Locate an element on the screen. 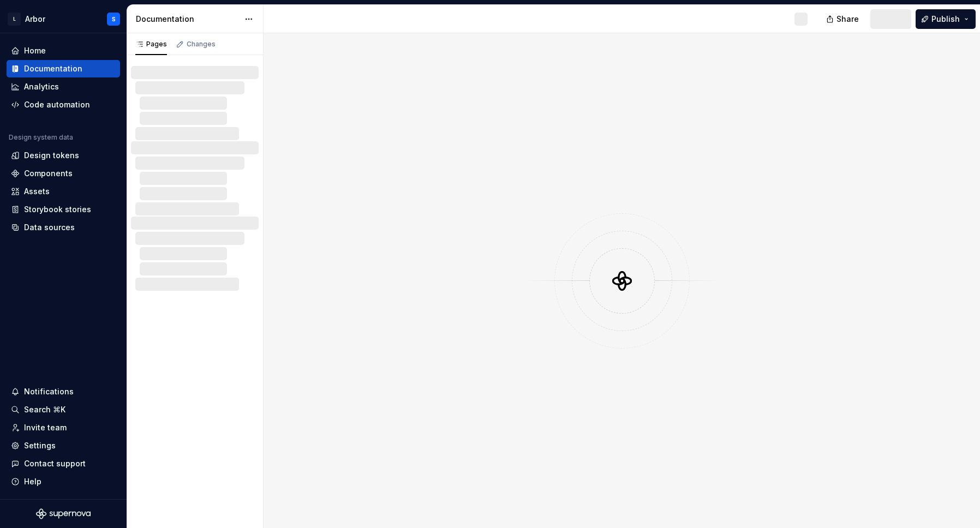  div: Components is located at coordinates (48, 174).